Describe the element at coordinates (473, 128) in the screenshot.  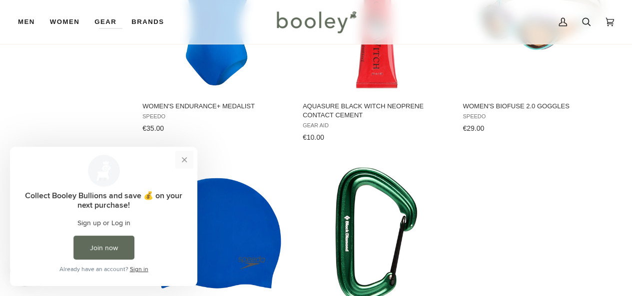
I see `span: €29.00` at that location.